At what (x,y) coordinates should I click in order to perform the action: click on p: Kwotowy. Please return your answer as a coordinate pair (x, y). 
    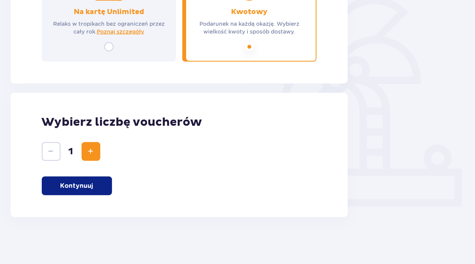
    Looking at the image, I should click on (249, 12).